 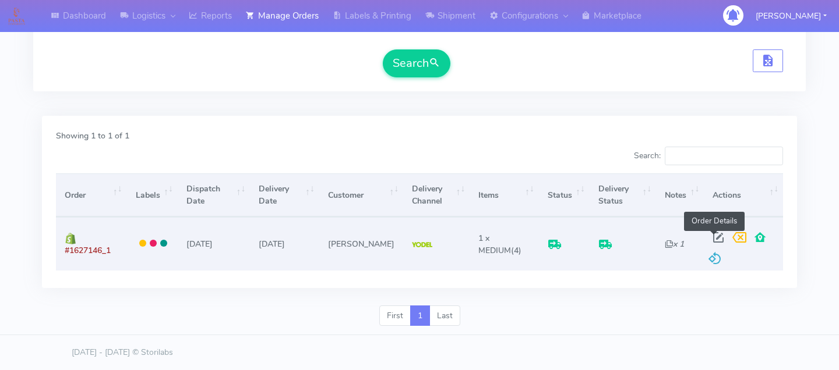 What do you see at coordinates (623, 195) in the screenshot?
I see `th: Delivery Status: activate to sort column ascending` at bounding box center [623, 195].